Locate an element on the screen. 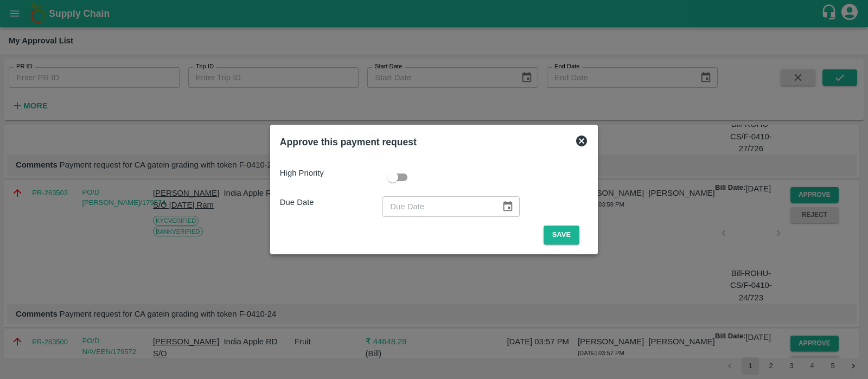 The height and width of the screenshot is (379, 868). p: Due Date is located at coordinates (331, 202).